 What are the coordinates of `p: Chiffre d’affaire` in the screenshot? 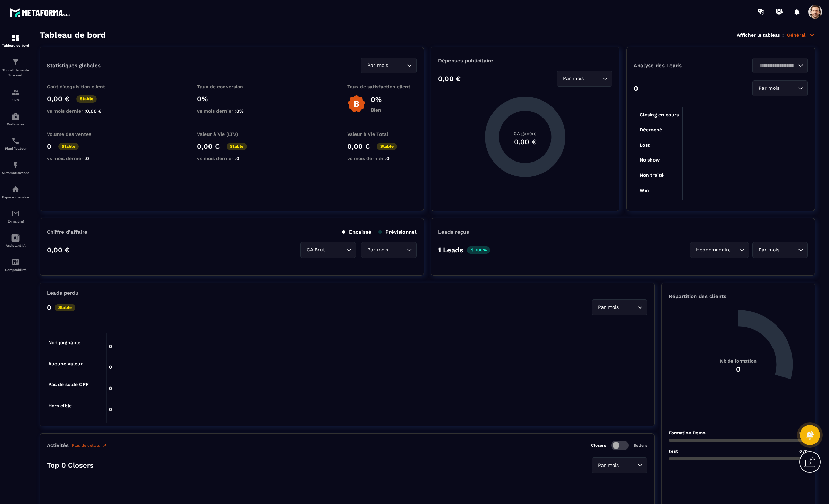 It's located at (67, 232).